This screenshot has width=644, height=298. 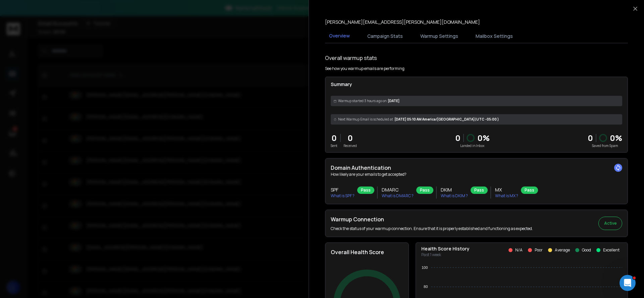 What do you see at coordinates (351, 58) in the screenshot?
I see `h1: Overall warmup stats` at bounding box center [351, 58].